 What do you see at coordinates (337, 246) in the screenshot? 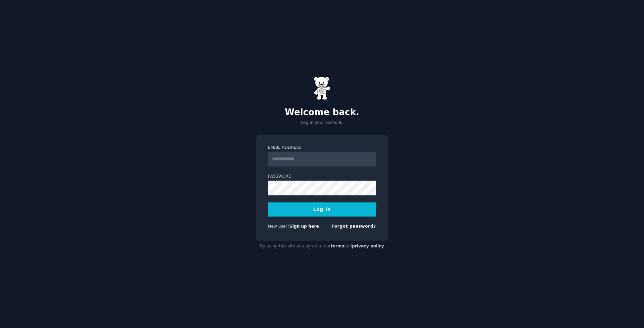
I see `a: terms` at bounding box center [337, 246].